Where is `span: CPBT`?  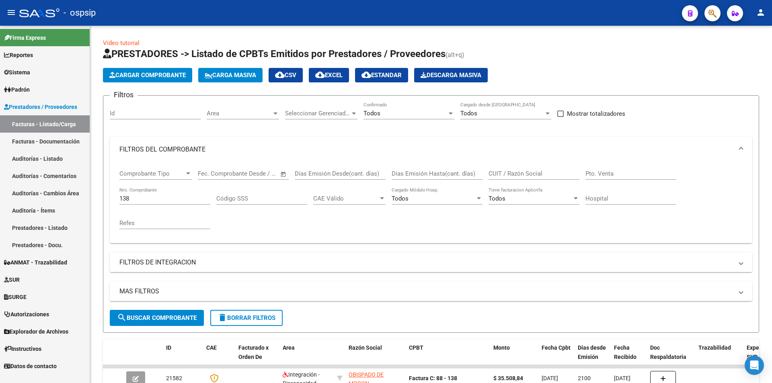
span: CPBT is located at coordinates (416, 348).